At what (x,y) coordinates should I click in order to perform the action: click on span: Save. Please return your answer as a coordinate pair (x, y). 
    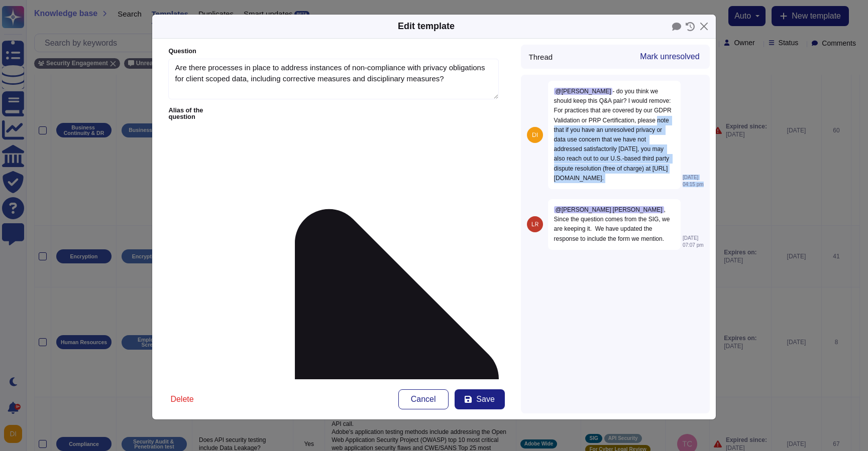
    Looking at the image, I should click on (485, 400).